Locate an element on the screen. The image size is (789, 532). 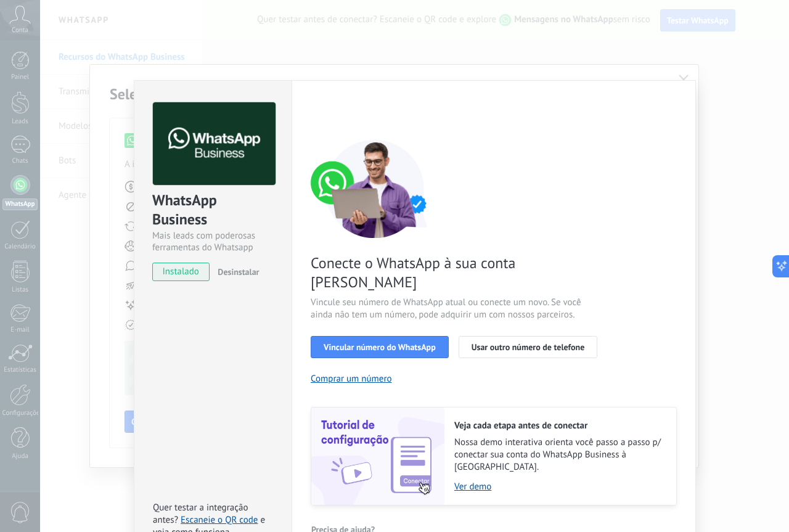
span: Usar outro número de telefone is located at coordinates (528, 347).